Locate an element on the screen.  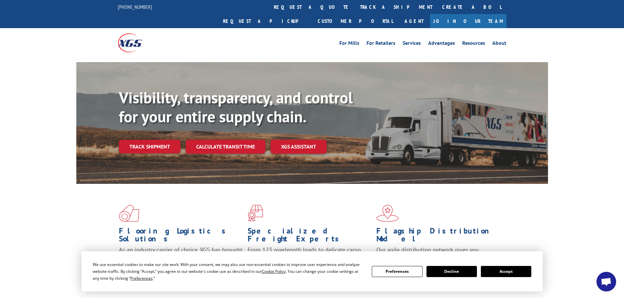
span: As an industry carrier of choice, XGS has brought innovation and dedication to flooring logistics... is located at coordinates (180, 258).